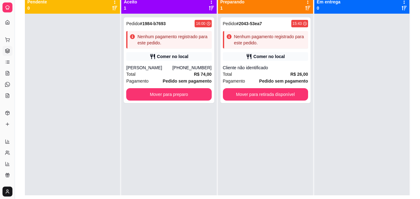  Describe the element at coordinates (265, 94) in the screenshot. I see `button: Mover para retirada disponível` at that location.